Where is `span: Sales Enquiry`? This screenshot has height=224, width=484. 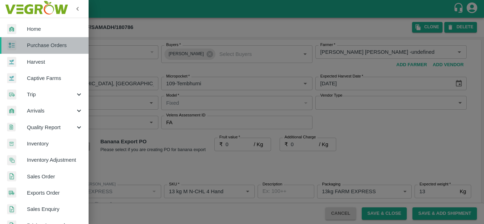
span: Sales Enquiry is located at coordinates (55, 210).